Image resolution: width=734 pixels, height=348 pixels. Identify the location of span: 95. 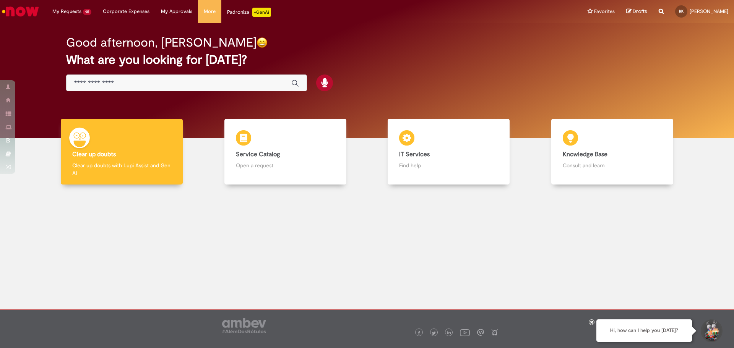
(87, 12).